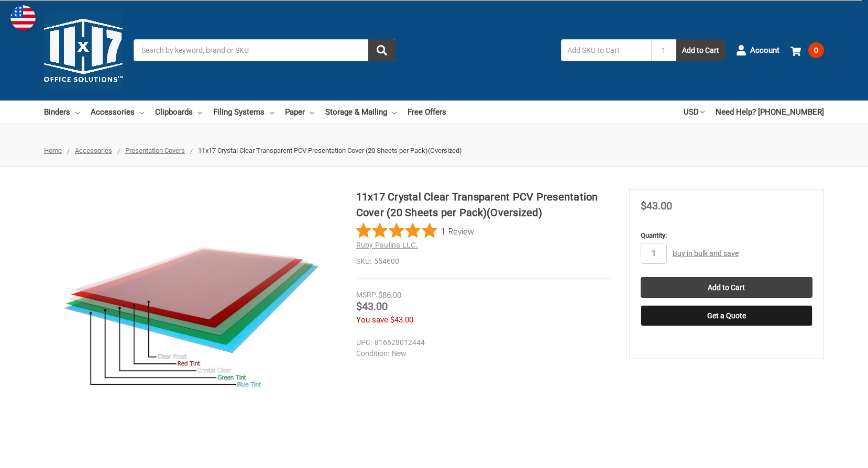 The image size is (868, 468). Describe the element at coordinates (243, 112) in the screenshot. I see `a: Filing Systems` at that location.